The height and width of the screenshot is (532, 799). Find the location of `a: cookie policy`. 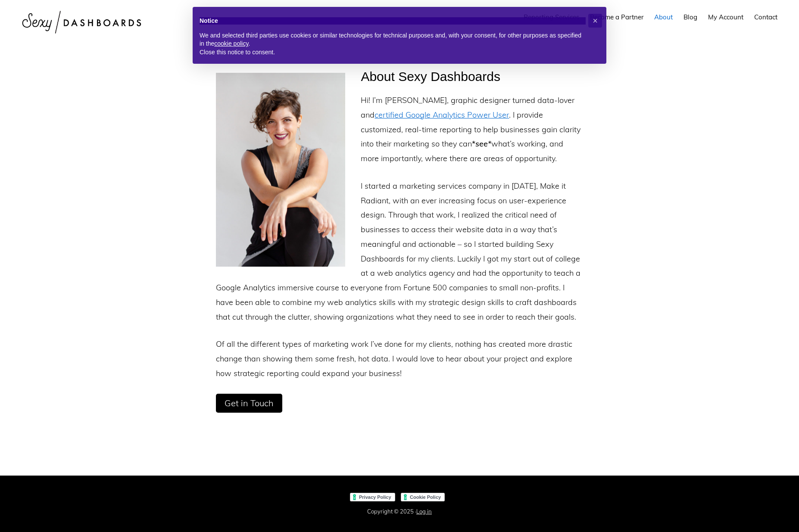

a: cookie policy is located at coordinates (231, 44).